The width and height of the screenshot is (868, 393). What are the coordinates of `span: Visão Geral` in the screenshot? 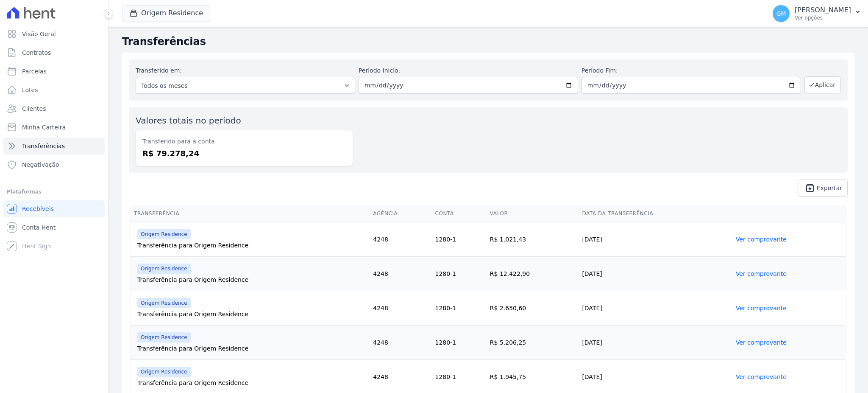 It's located at (39, 34).